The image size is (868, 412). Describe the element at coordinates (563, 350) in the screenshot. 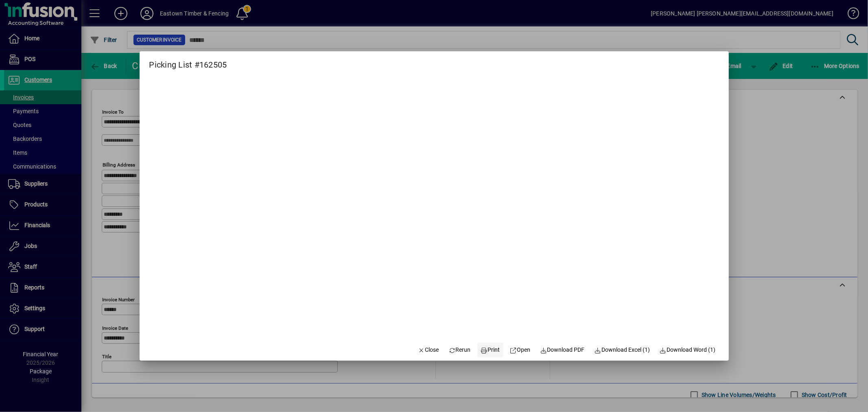

I see `a: Download PDF` at that location.